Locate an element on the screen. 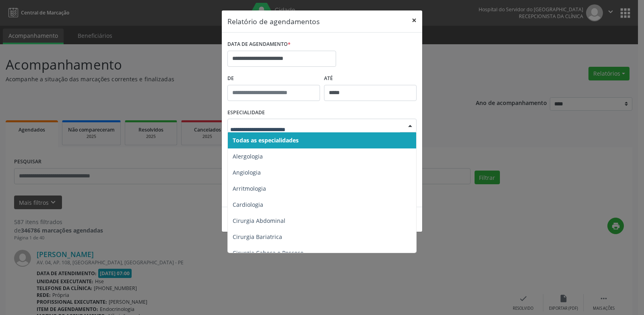 The image size is (644, 315). span: Cirurgia Bariatrica is located at coordinates (257, 236).